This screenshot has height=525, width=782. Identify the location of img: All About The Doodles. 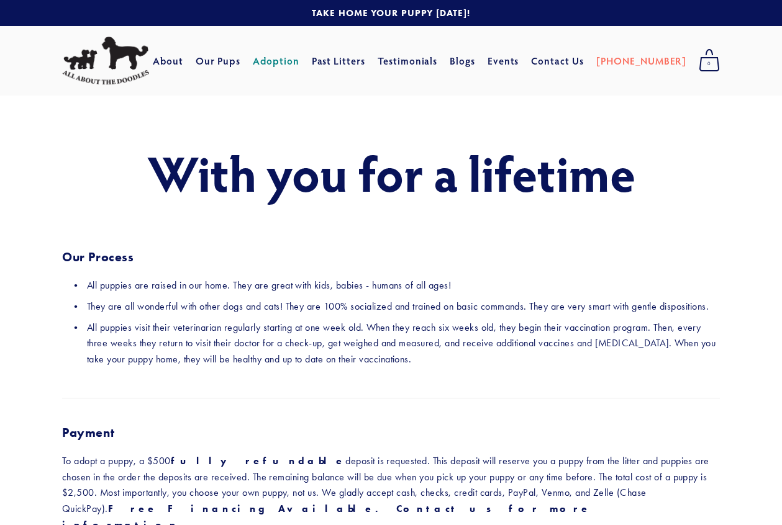
(106, 61).